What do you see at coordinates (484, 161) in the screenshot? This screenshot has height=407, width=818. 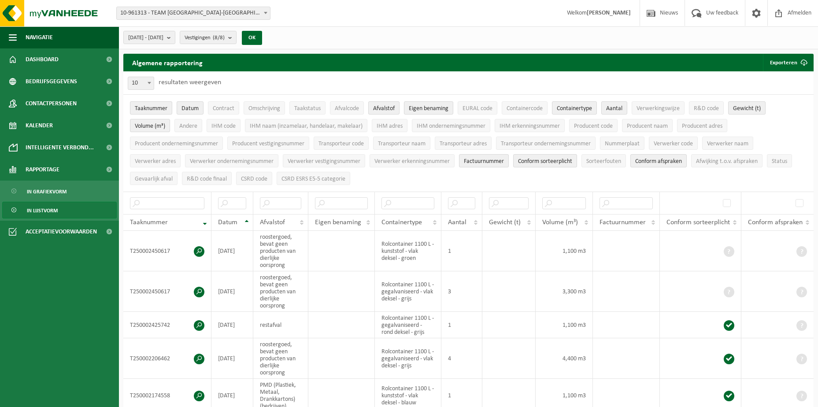 I see `button: FactuurnummerFactuurnummer: Activate to sort` at bounding box center [484, 161].